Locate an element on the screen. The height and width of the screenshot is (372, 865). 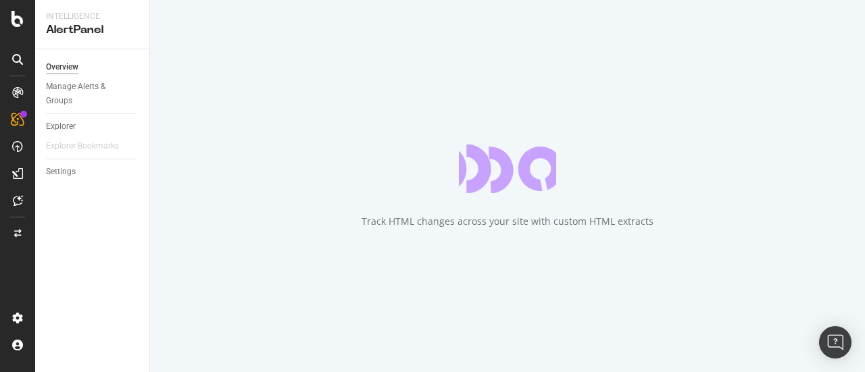
div: Track HTML changes across your site with custom HTML extracts is located at coordinates (507, 222).